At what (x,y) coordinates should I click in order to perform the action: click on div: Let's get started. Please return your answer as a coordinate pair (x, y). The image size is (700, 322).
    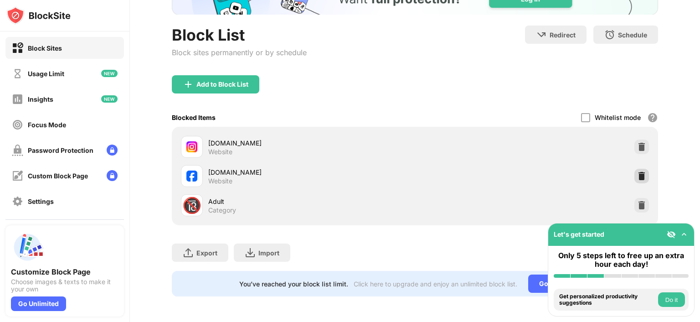
    Looking at the image, I should click on (579, 234).